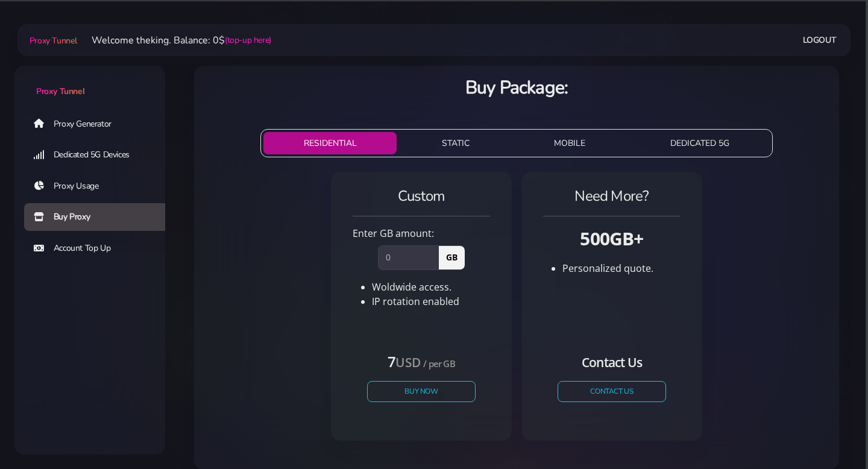 The height and width of the screenshot is (469, 868). Describe the element at coordinates (451, 258) in the screenshot. I see `span: GB` at that location.